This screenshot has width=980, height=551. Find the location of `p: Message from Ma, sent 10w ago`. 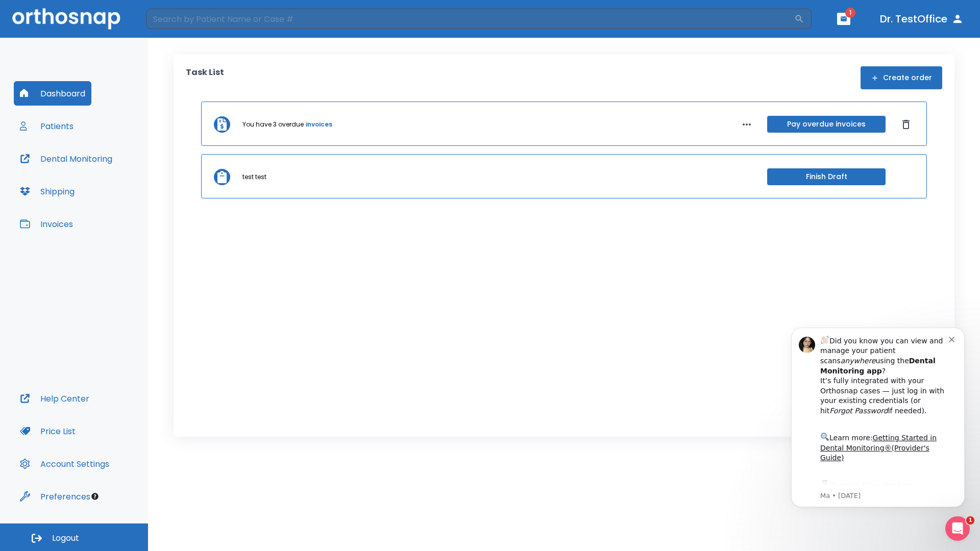

p: Message from Ma, sent 10w ago is located at coordinates (108, 182).